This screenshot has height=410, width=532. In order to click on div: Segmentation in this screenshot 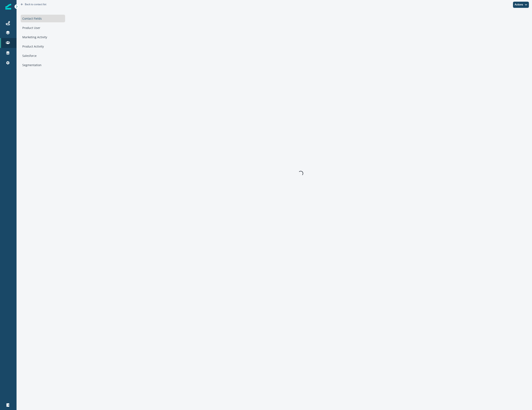, I will do `click(43, 65)`.